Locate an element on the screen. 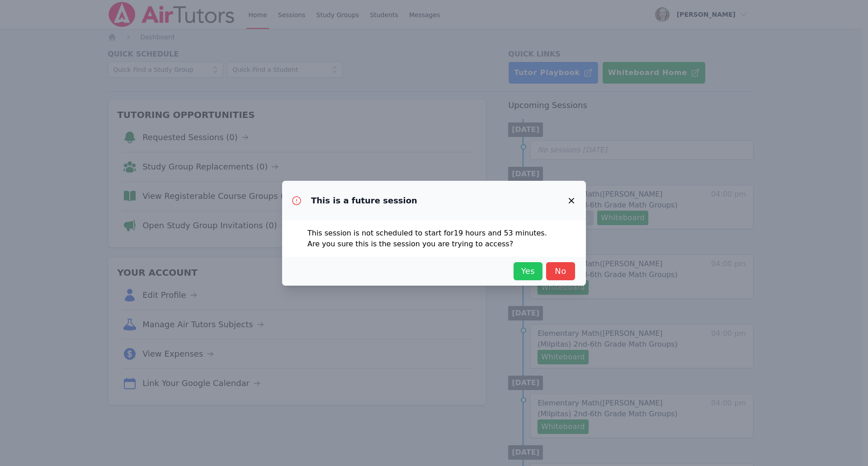 The height and width of the screenshot is (466, 868). span: Yes is located at coordinates (528, 271).